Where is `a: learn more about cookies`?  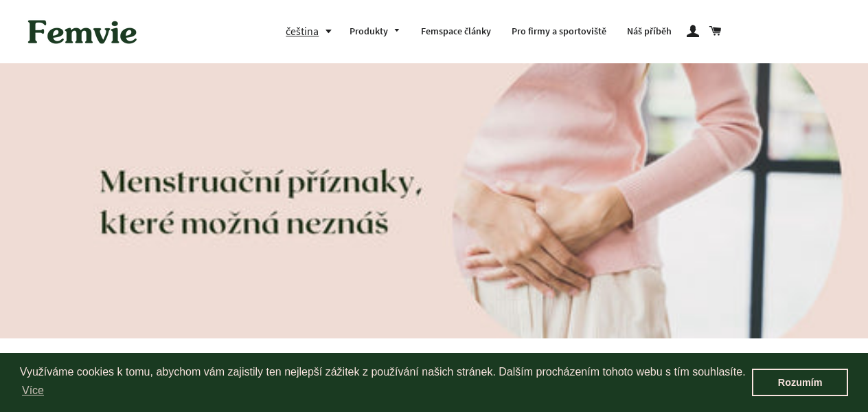 a: learn more about cookies is located at coordinates (33, 390).